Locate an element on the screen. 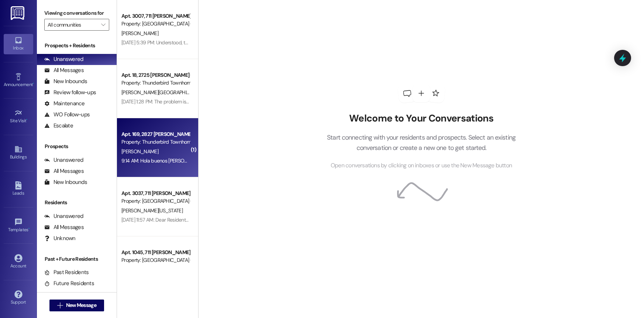 This screenshot has width=644, height=318. a: Account is located at coordinates (19, 262).